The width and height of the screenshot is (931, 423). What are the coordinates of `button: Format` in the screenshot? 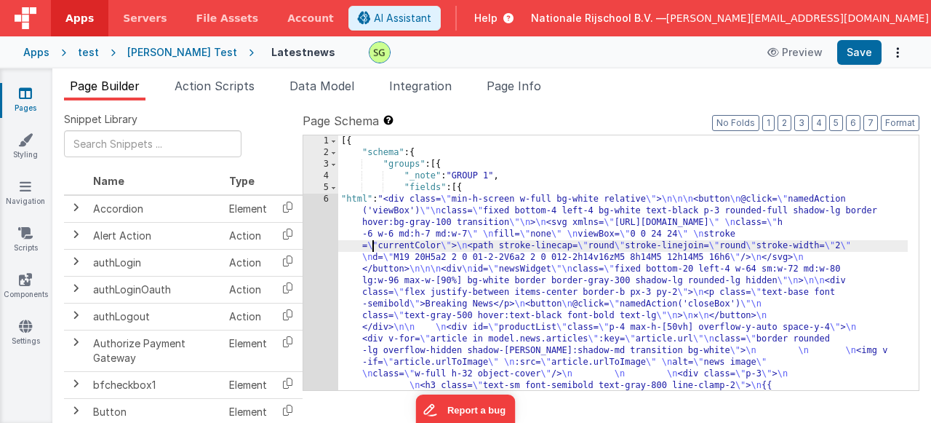 It's located at (900, 123).